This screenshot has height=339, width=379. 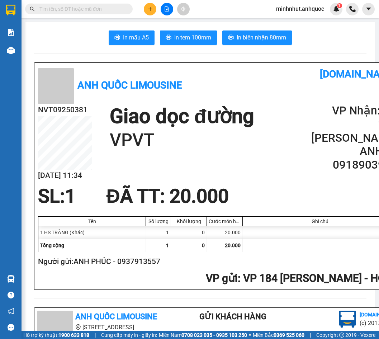 I want to click on span: In tem 100mm, so click(x=193, y=37).